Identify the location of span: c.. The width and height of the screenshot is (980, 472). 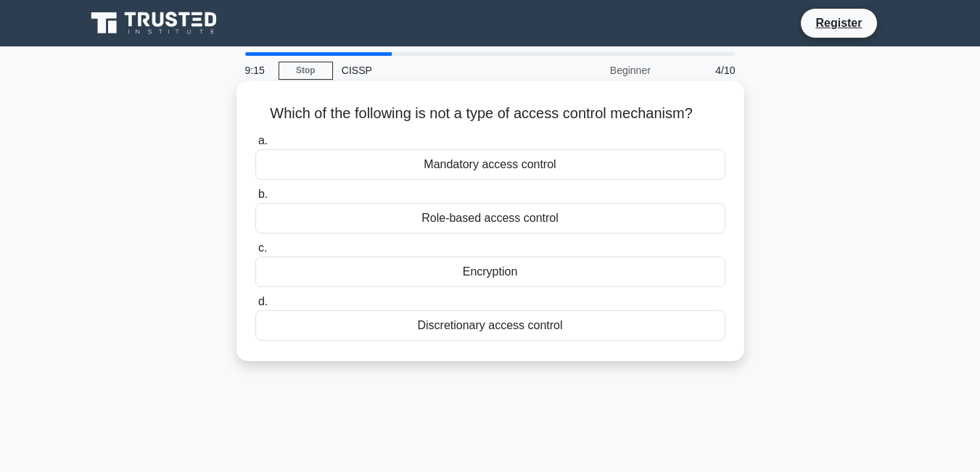
(263, 248).